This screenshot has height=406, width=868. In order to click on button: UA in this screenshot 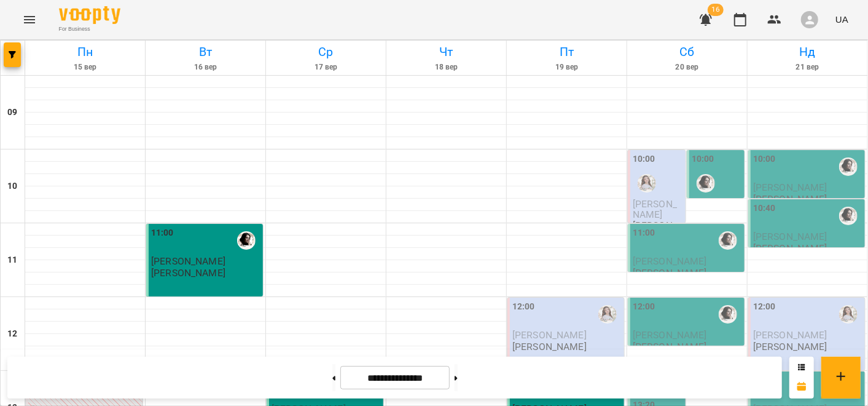, I will do `click(842, 19)`.